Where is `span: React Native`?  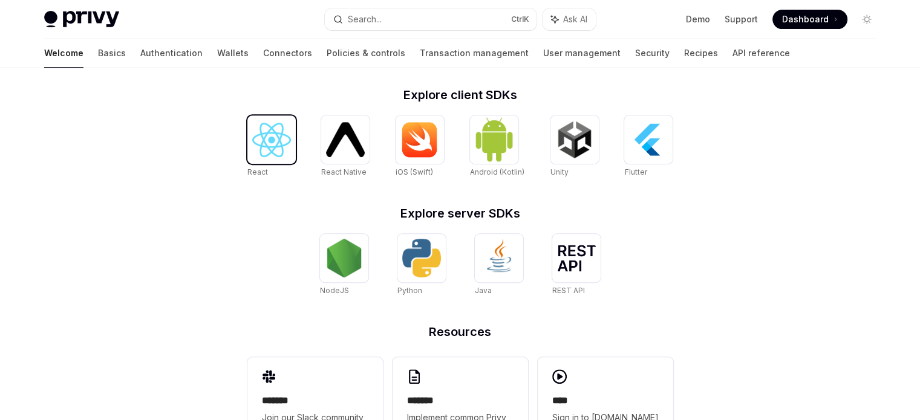
span: React Native is located at coordinates (344, 172).